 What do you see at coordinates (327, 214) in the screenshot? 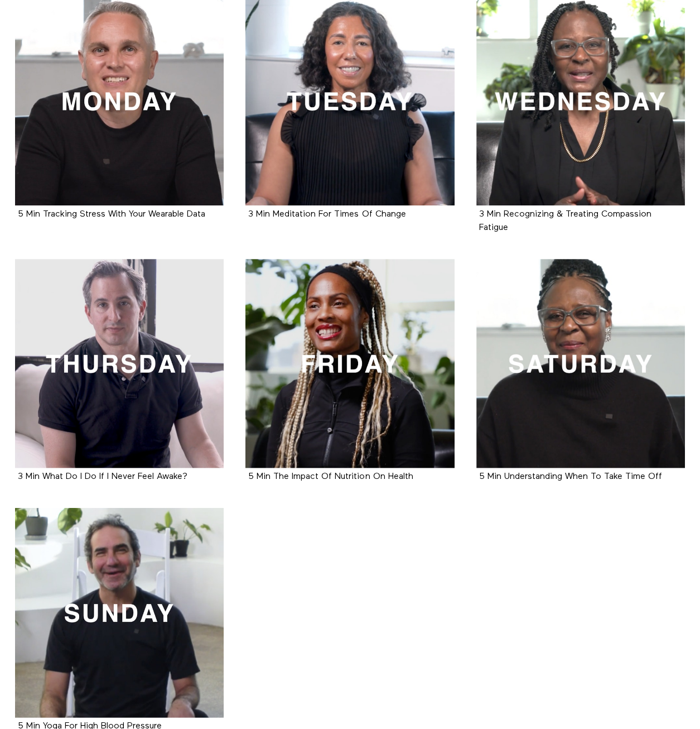
I see `a: 3 Min Meditation For Times Of Change` at bounding box center [327, 214].